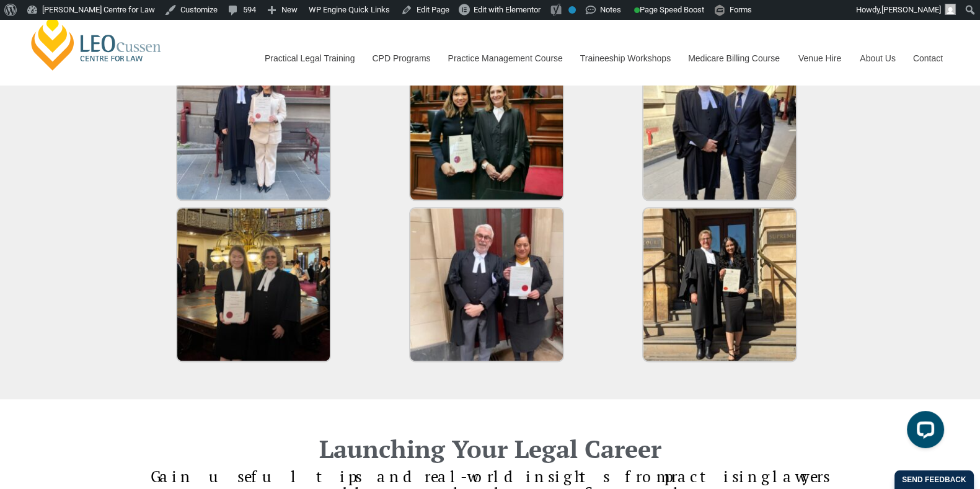 The height and width of the screenshot is (489, 980). What do you see at coordinates (28, 23) in the screenshot?
I see `button: Open LiveChat chat widget` at bounding box center [28, 23].